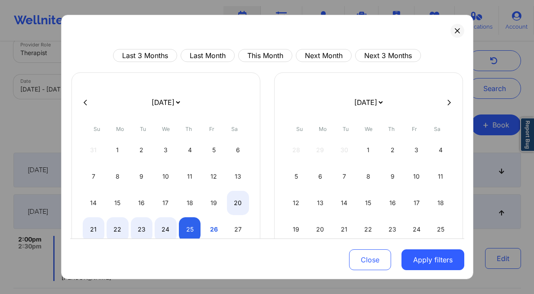 This screenshot has height=294, width=534. What do you see at coordinates (265, 55) in the screenshot?
I see `button: This Month` at bounding box center [265, 55].